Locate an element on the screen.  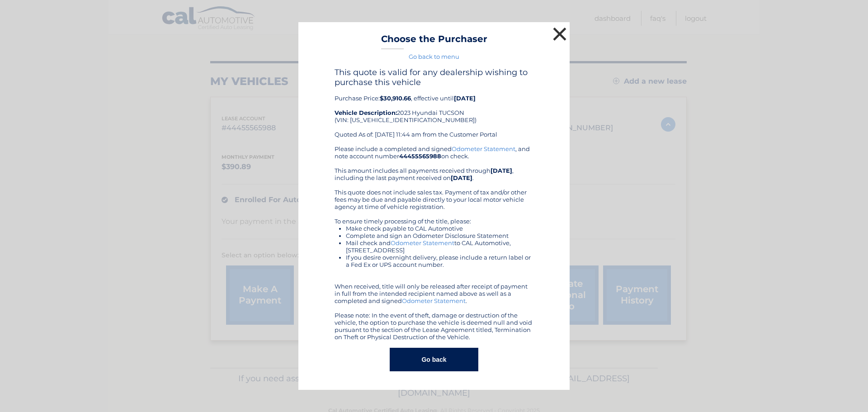
b: $30,910.66 is located at coordinates (395, 98).